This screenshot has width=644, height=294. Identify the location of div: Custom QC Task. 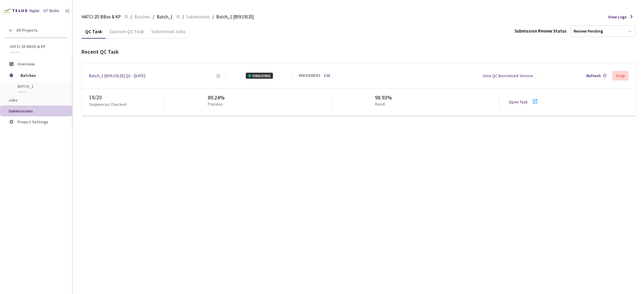
(127, 33).